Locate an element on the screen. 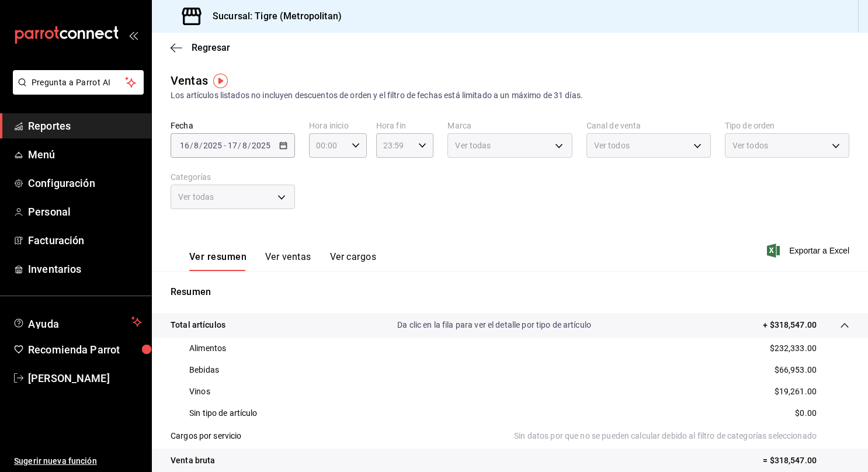 The image size is (868, 472). button: Ver cargos is located at coordinates (353, 261).